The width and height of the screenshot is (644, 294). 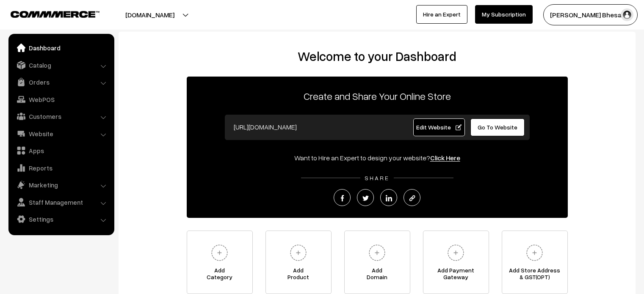 What do you see at coordinates (61, 82) in the screenshot?
I see `a: Orders` at bounding box center [61, 82].